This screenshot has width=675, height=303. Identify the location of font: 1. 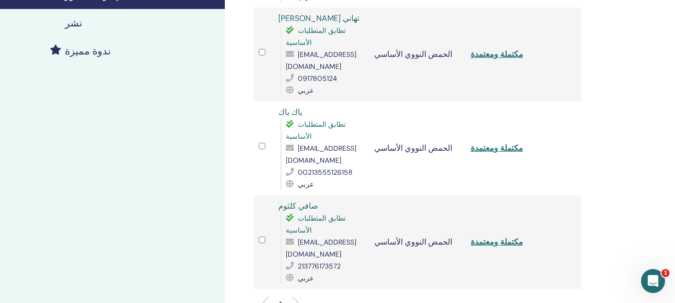
(665, 273).